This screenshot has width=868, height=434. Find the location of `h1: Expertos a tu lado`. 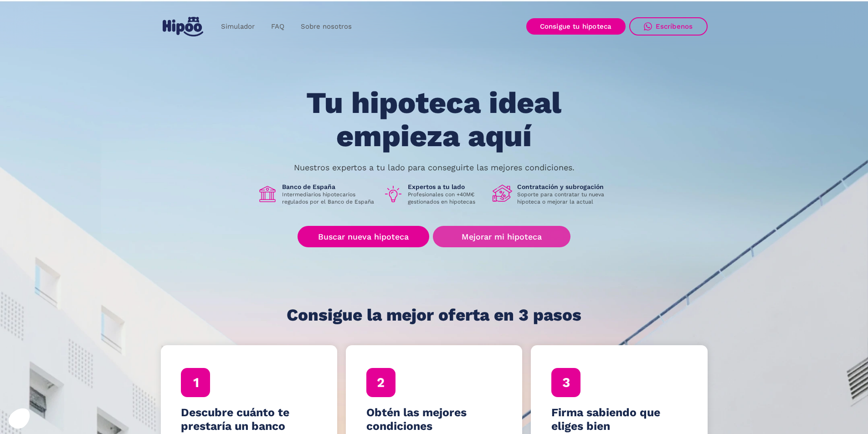

h1: Expertos a tu lado is located at coordinates (447, 187).